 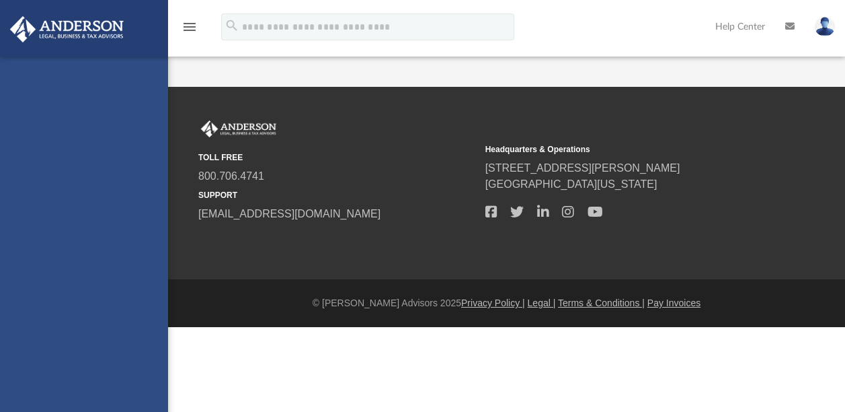 I want to click on small: Headquarters & Operations, so click(x=624, y=149).